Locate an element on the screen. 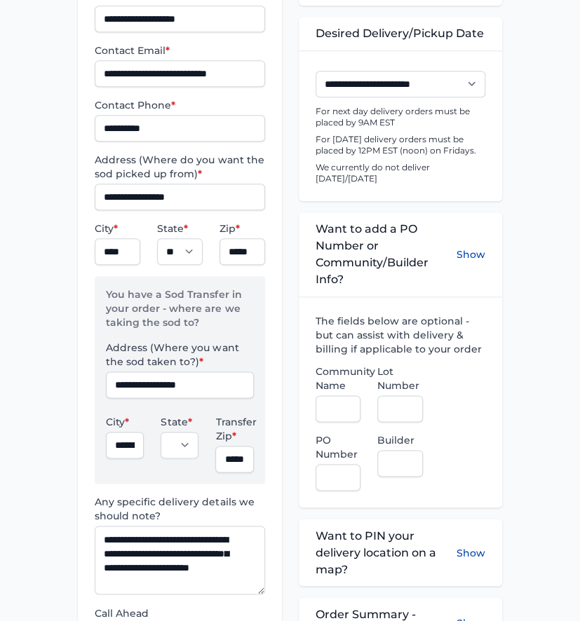  label: Any specific delivery details we should note? is located at coordinates (179, 509).